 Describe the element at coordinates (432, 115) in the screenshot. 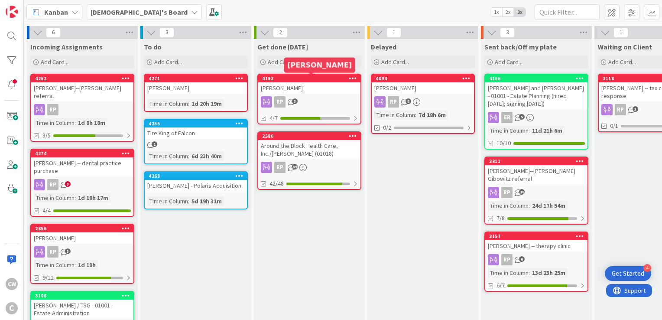

I see `div: 7d 18h 6m` at that location.